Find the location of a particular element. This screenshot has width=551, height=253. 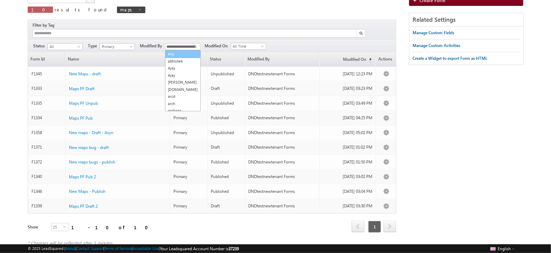

a: All is located at coordinates (65, 47).